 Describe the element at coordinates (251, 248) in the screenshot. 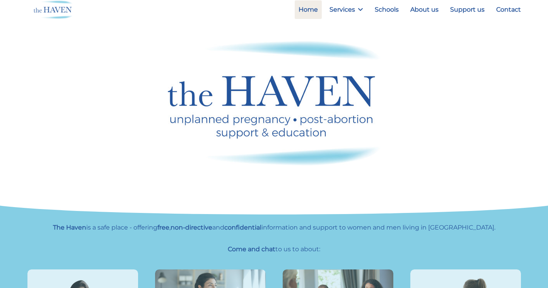

I see `strong: Come and chat` at that location.